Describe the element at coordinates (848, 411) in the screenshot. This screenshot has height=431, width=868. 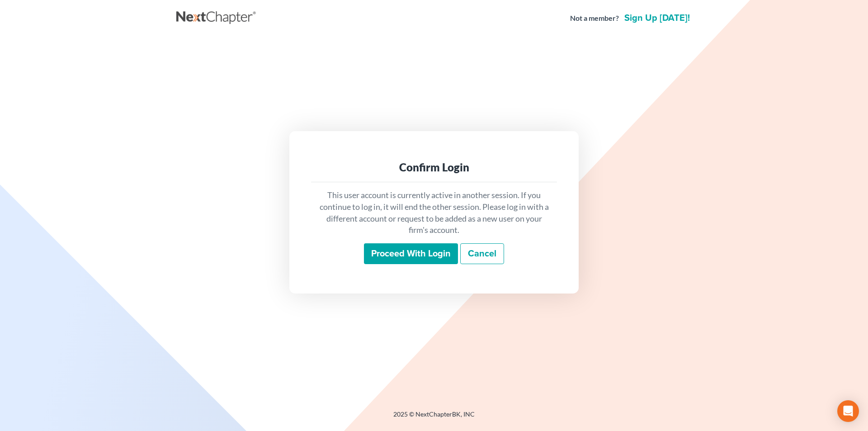
I see `div: Open Intercom Messenger` at that location.